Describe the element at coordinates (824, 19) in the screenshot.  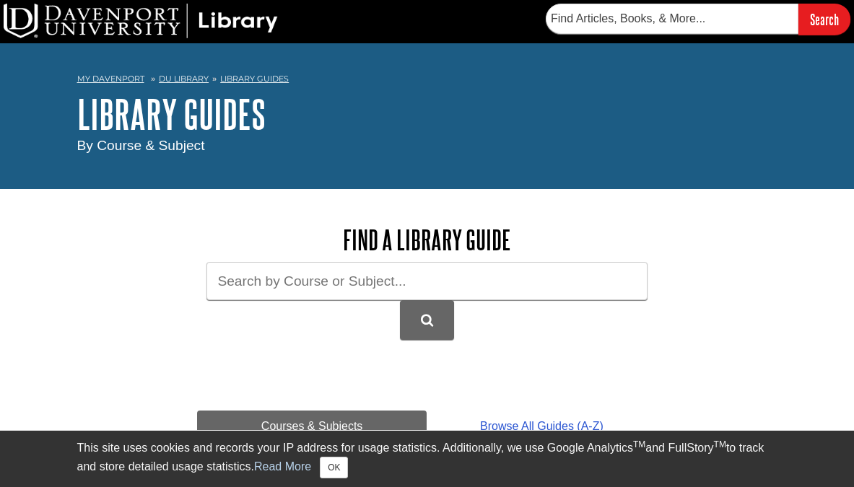
I see `input: Search` at that location.